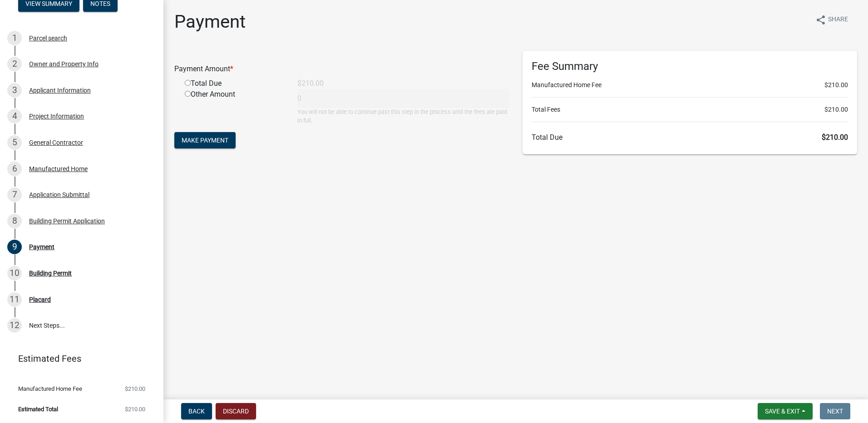  What do you see at coordinates (14, 247) in the screenshot?
I see `div: 9` at bounding box center [14, 247].